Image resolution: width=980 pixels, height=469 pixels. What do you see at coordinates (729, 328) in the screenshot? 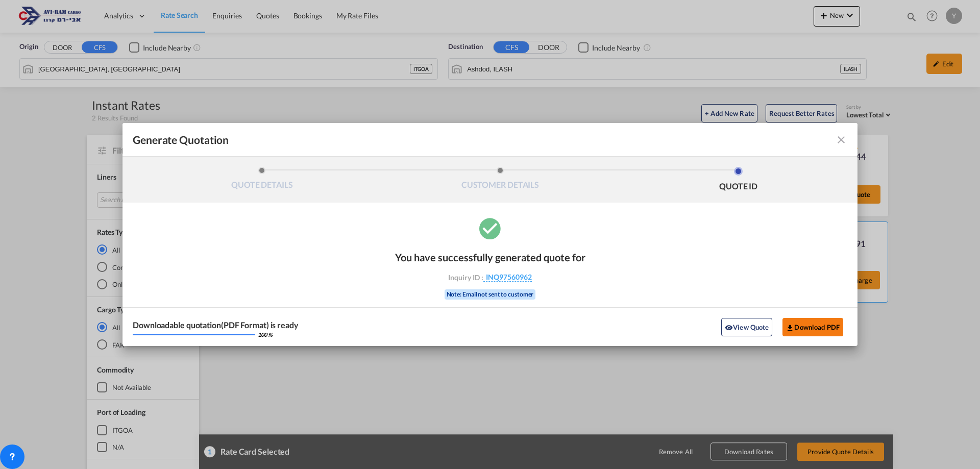
I see `md-icon: icon-eye` at bounding box center [729, 328].